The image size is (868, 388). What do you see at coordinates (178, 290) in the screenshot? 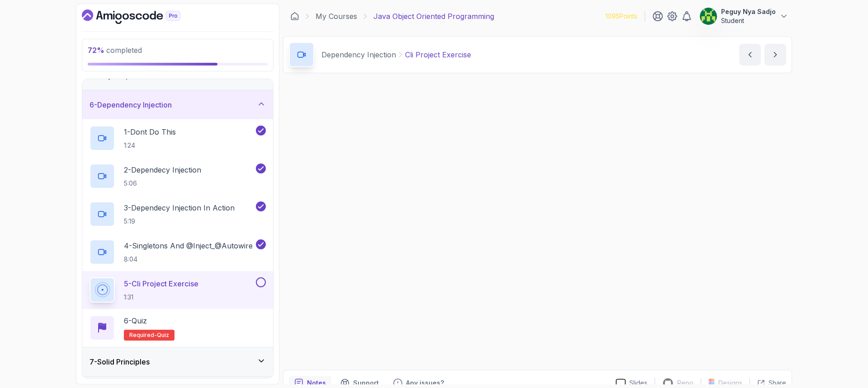
I see `button: 5-Cli Project Exercise1:31` at bounding box center [178, 290].